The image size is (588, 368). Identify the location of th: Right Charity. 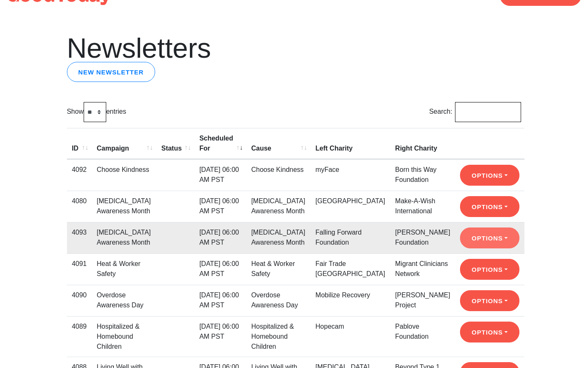
(423, 143).